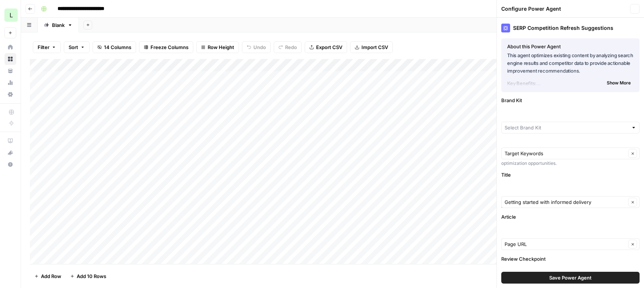 The height and width of the screenshot is (288, 644). What do you see at coordinates (10, 152) in the screenshot?
I see `button: What's new?` at bounding box center [10, 152].